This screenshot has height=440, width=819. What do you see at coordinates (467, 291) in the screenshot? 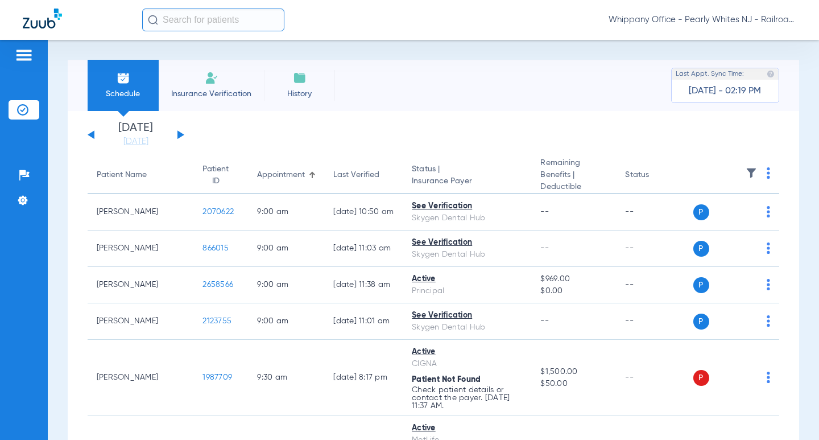
I see `div: Principal` at bounding box center [467, 291].